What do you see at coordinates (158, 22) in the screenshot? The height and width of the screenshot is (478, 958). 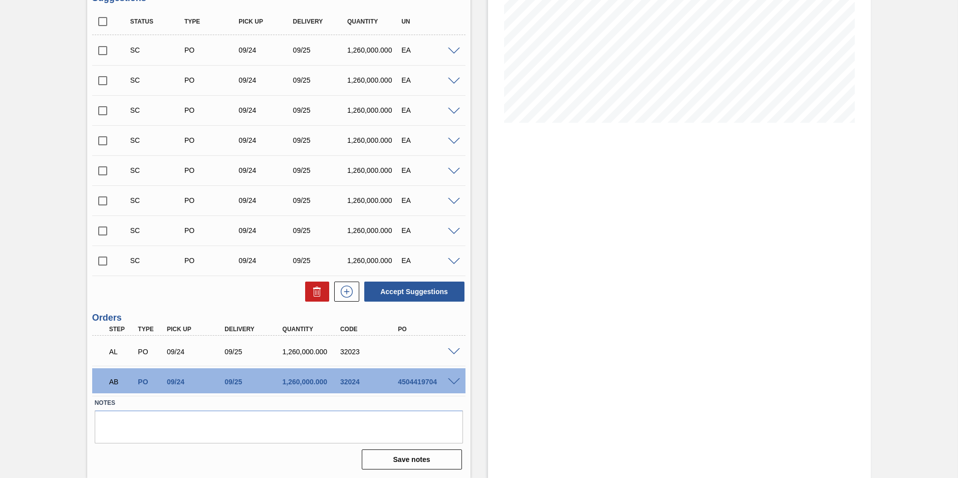 I see `div: Status` at bounding box center [158, 22].